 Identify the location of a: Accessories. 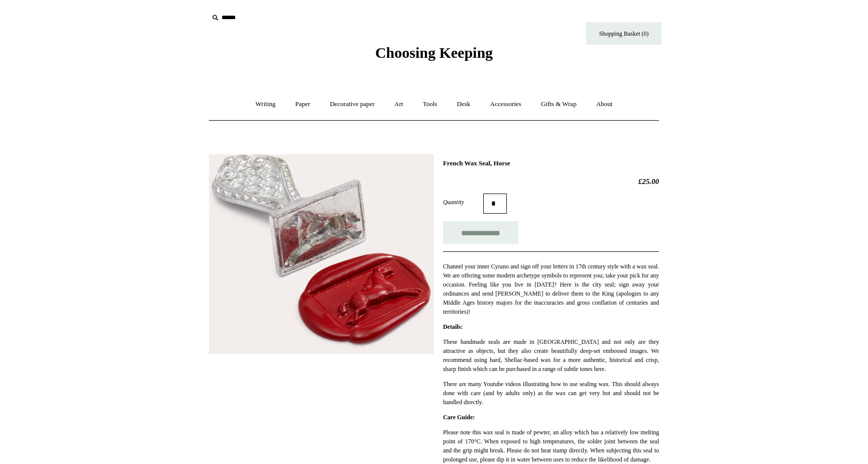
(505, 104).